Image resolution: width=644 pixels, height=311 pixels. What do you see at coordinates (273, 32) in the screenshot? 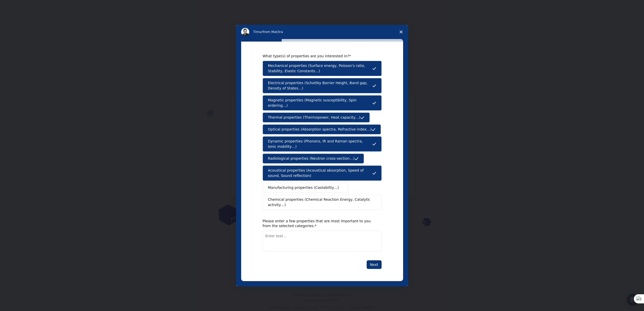
I see `span: from Mat3ra` at bounding box center [273, 32].